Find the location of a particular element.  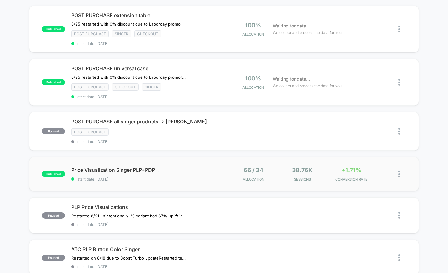

span: Restarted 8/21 unintentionally. % variant had 67% uplift in CVR and 16% uplift in ATC rate is located at coordinates (129, 216).